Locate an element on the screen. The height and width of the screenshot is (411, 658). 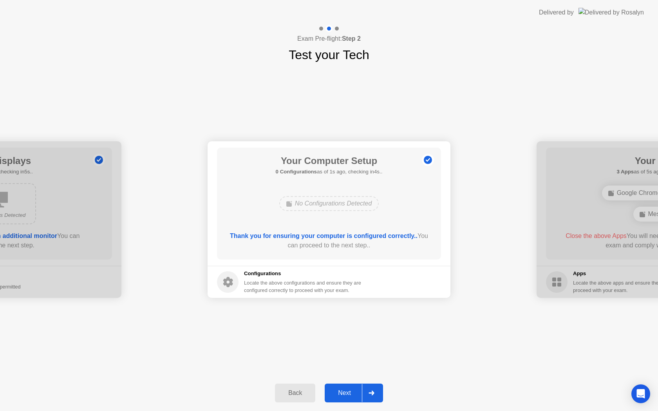
button: Back is located at coordinates (295, 393).